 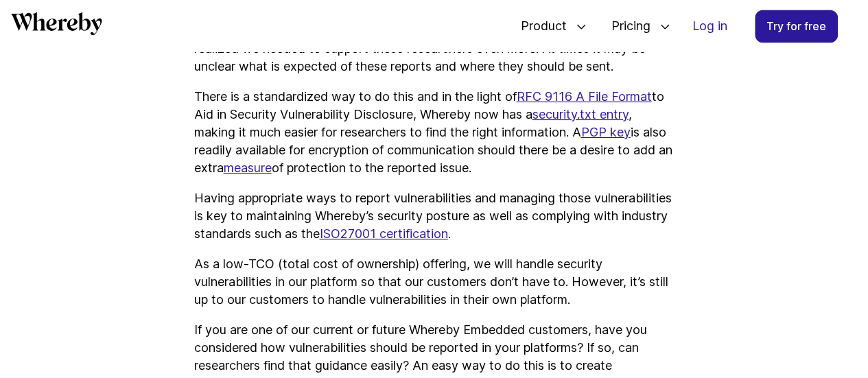 I want to click on a: measure, so click(x=247, y=167).